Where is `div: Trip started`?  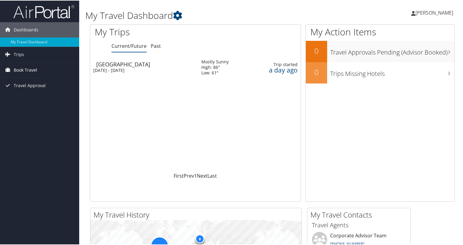
div: Trip started is located at coordinates (276, 64).